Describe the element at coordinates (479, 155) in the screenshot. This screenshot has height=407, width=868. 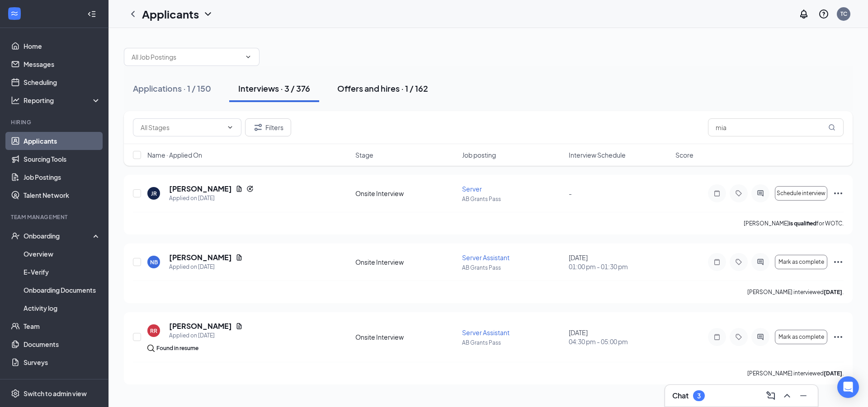
I see `span: Job posting` at that location.